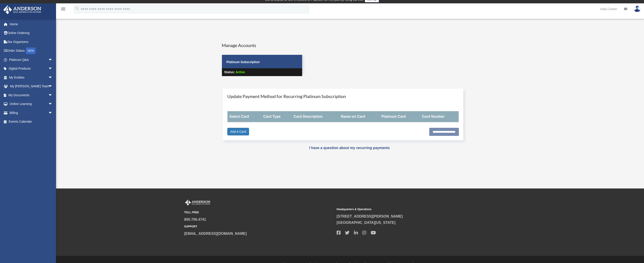 The width and height of the screenshot is (644, 263). What do you see at coordinates (63, 9) in the screenshot?
I see `i: menu` at bounding box center [63, 9].